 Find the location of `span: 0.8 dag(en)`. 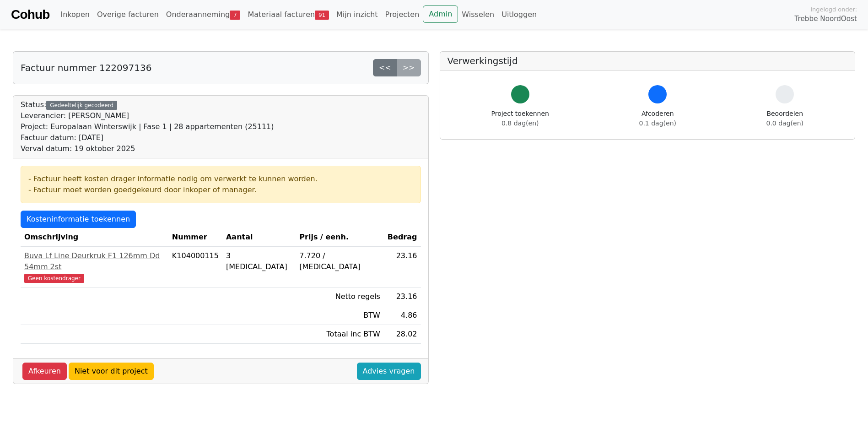

span: 0.8 dag(en) is located at coordinates (520, 123).